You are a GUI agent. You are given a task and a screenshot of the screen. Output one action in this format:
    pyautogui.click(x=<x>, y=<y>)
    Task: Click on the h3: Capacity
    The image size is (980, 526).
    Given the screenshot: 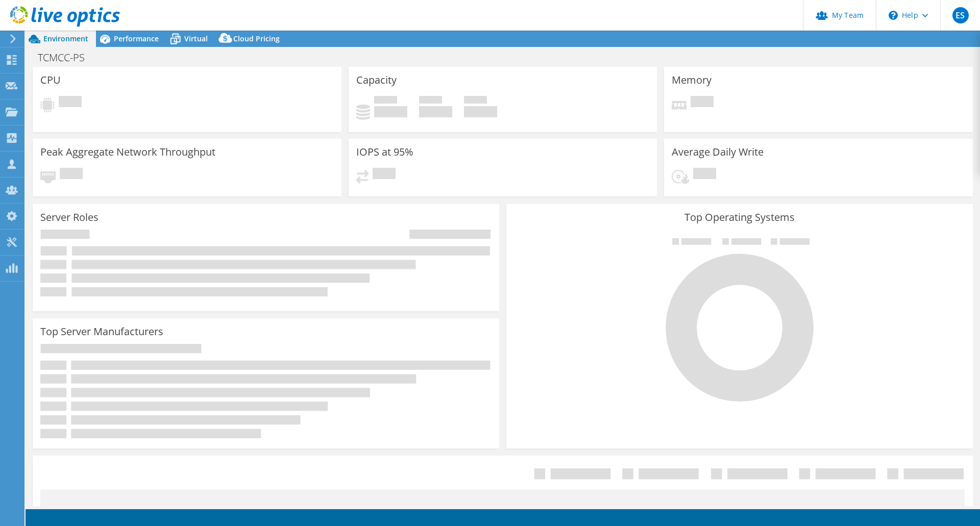 What is the action you would take?
    pyautogui.click(x=376, y=80)
    